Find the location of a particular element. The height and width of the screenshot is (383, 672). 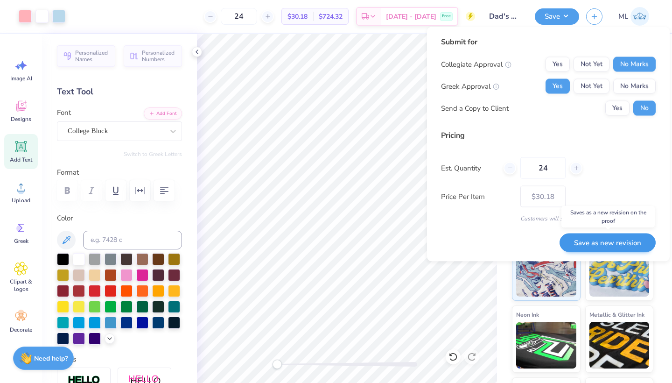

img: Metallic & Glitter Ink is located at coordinates (619, 345).